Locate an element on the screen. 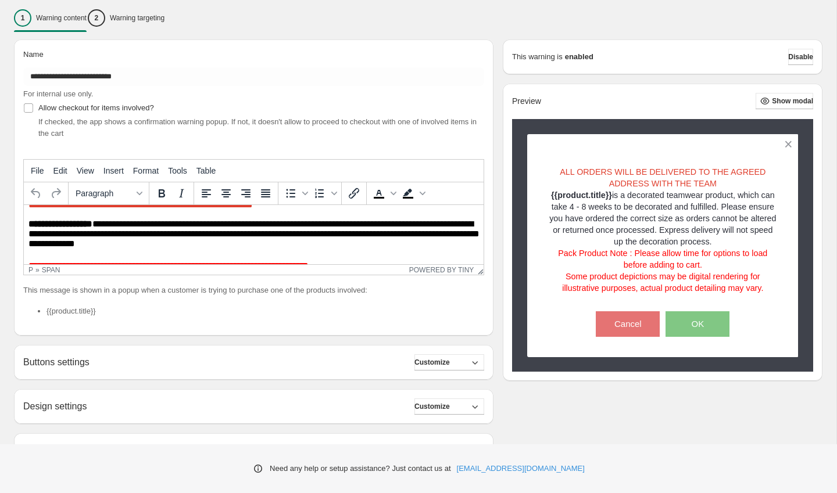 This screenshot has width=837, height=493. span: Insert is located at coordinates (113, 171).